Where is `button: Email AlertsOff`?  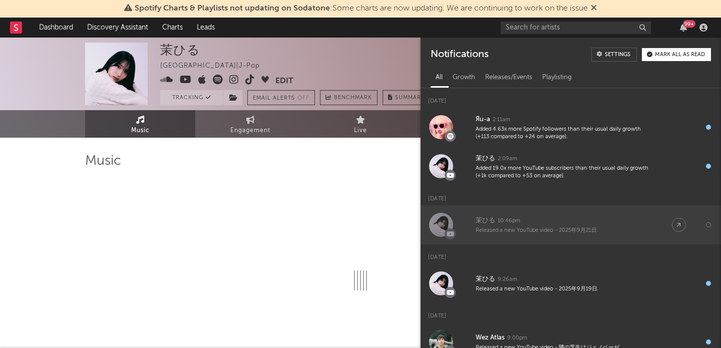 button: Email AlertsOff is located at coordinates (281, 98).